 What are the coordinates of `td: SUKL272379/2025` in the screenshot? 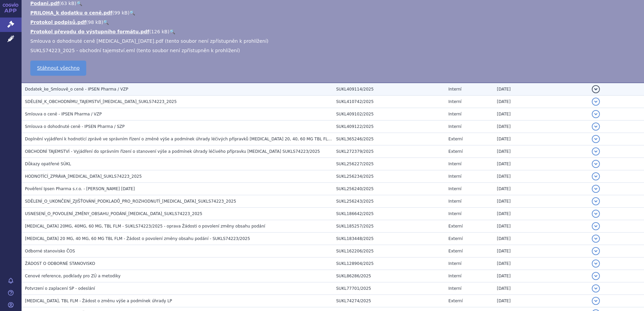 It's located at (389, 151).